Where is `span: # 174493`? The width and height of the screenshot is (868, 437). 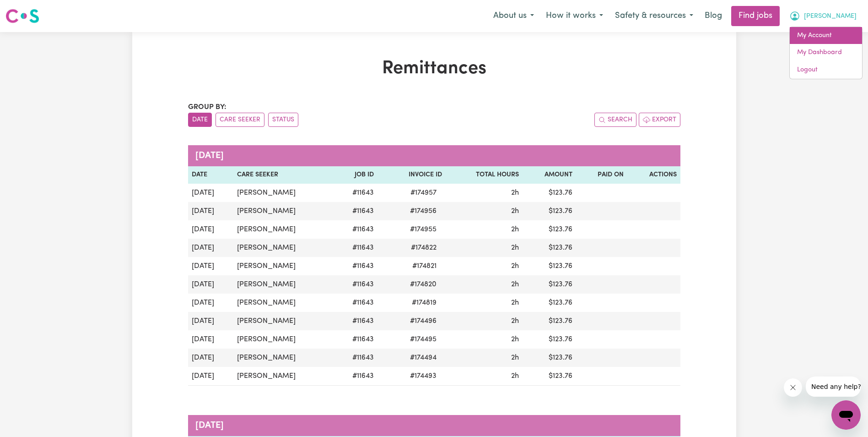 span: # 174493 is located at coordinates (423, 375).